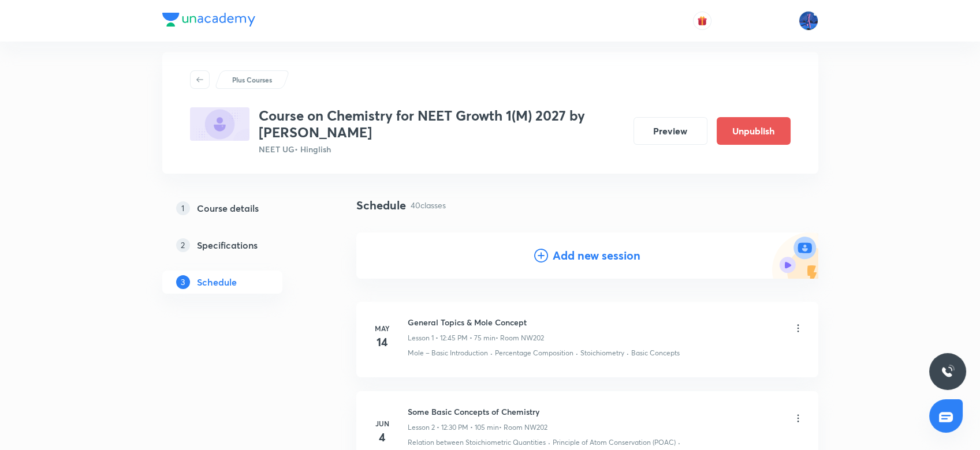 Image resolution: width=980 pixels, height=450 pixels. I want to click on img: 49D7F07D-31F1-476D-8308-45AEC13D19BC_plus.png, so click(219, 124).